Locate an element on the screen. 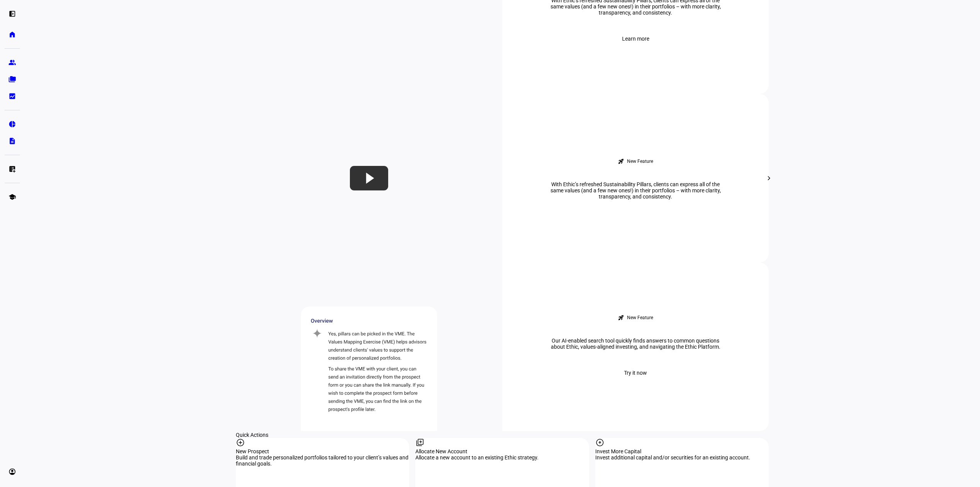 This screenshot has width=980, height=487. div: With Ethic’s refreshed Sustainability Pillars, clients can express all of the same values (and a ... is located at coordinates (635, 190).